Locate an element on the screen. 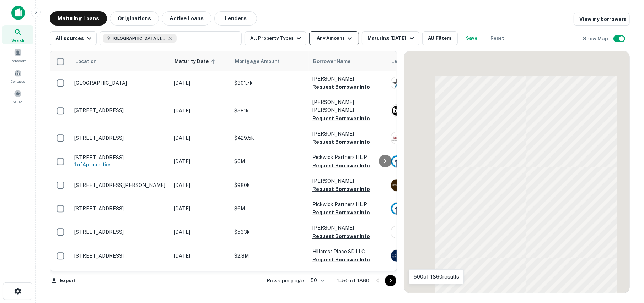 The image size is (644, 303). button: Any Amount is located at coordinates (334, 39).